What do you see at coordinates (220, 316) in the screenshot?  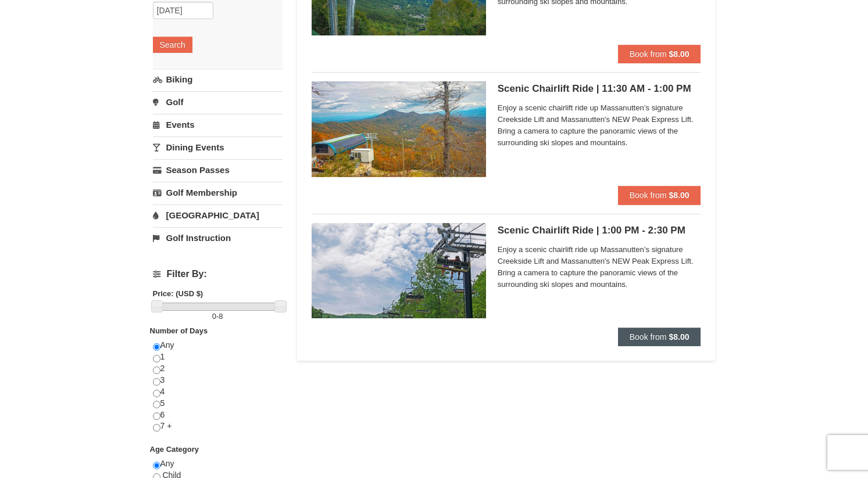 I see `span: 8` at bounding box center [220, 316].